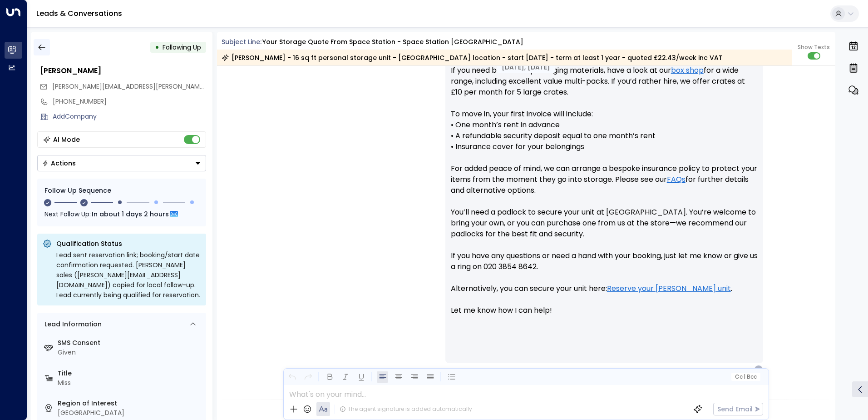  Describe the element at coordinates (745, 377) in the screenshot. I see `span: Cc Bcc` at that location.